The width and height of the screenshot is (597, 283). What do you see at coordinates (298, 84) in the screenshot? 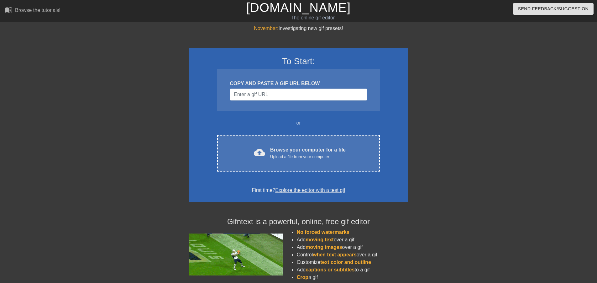
I see `div: COPY AND PASTE A GIF URL BELOW` at bounding box center [298, 84].